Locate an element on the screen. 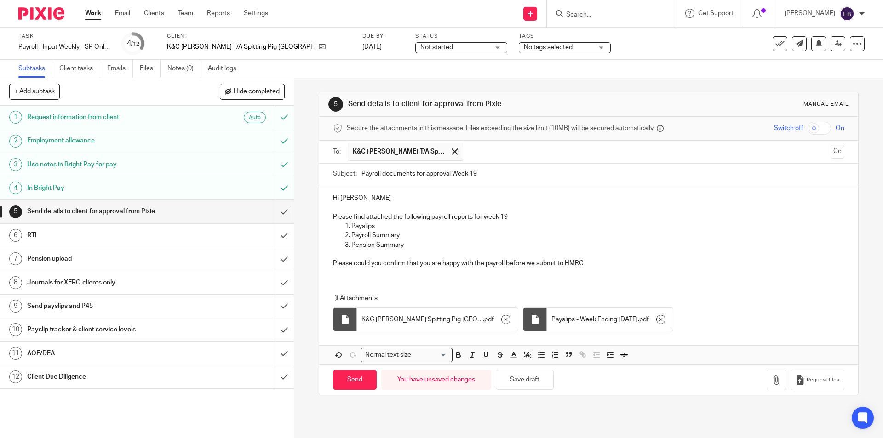  label: Client is located at coordinates (259, 36).